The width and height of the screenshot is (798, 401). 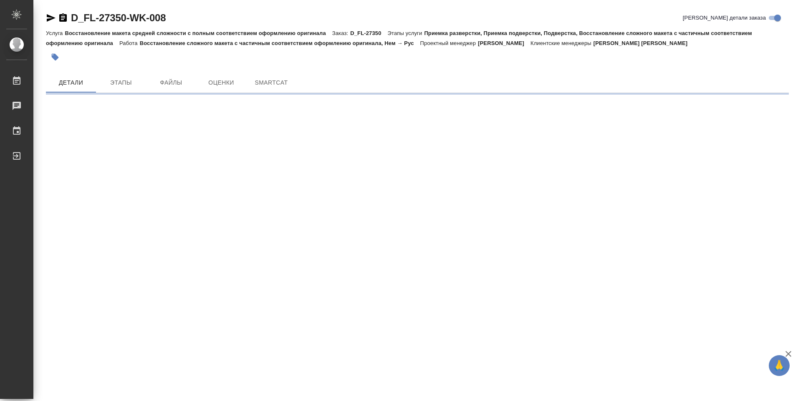 I want to click on p: Услуга, so click(x=55, y=33).